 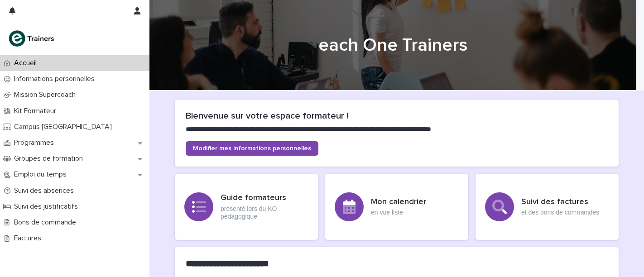 I want to click on a: Mon calendrieren vue liste, so click(x=397, y=207).